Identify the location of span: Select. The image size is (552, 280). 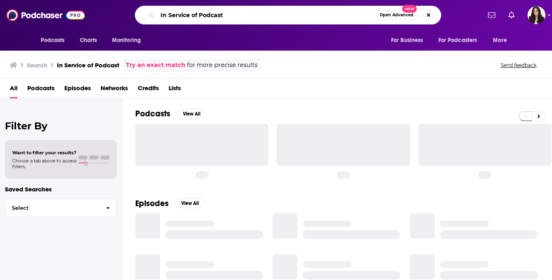
(52, 207).